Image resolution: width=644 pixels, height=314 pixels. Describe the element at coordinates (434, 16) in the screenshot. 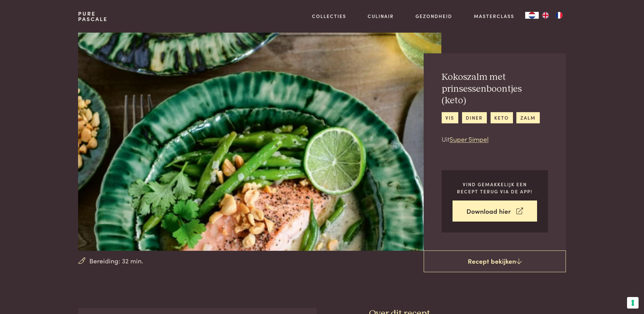

I see `a: Gezondheid` at that location.